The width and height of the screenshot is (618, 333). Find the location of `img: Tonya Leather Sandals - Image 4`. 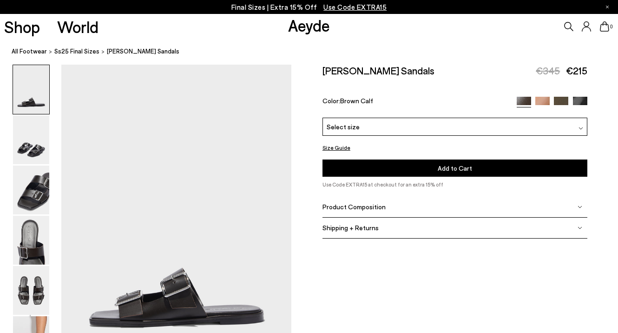

img: Tonya Leather Sandals - Image 4 is located at coordinates (31, 240).